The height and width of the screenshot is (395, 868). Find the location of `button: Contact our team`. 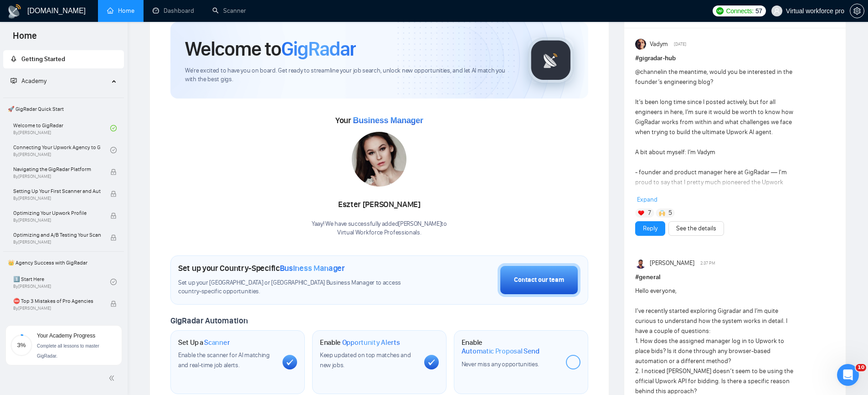

button: Contact our team is located at coordinates (539, 280).